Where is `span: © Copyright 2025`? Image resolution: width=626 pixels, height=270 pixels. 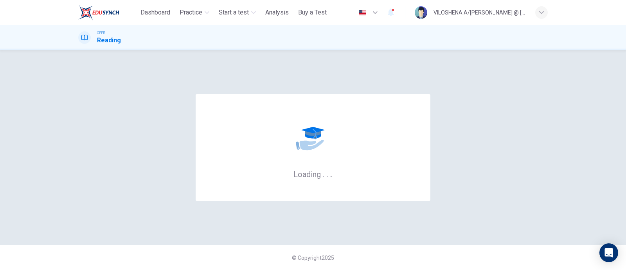 span: © Copyright 2025 is located at coordinates (313, 257).